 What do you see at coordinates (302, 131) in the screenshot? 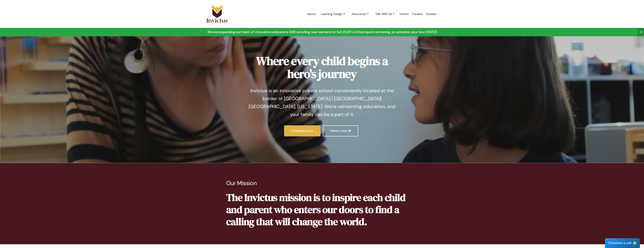
I see `a: Schedule a Tour` at bounding box center [302, 131].